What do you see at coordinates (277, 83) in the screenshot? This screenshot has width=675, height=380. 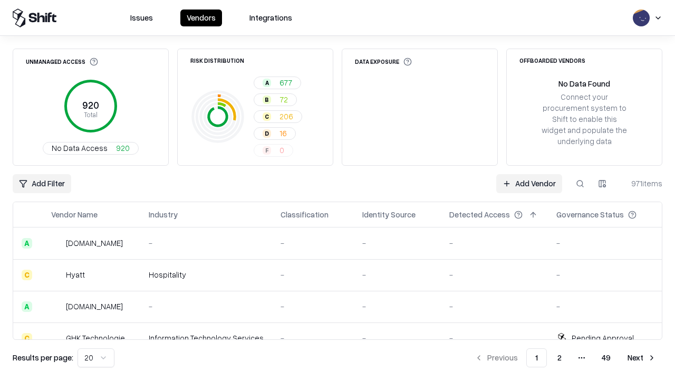 I see `button: A677` at bounding box center [277, 83].